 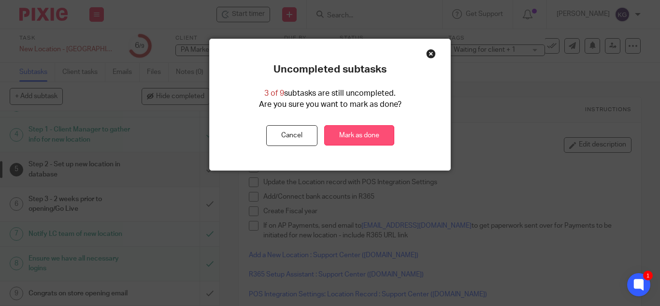 What do you see at coordinates (330, 70) in the screenshot?
I see `p: Uncompleted subtasks` at bounding box center [330, 70].